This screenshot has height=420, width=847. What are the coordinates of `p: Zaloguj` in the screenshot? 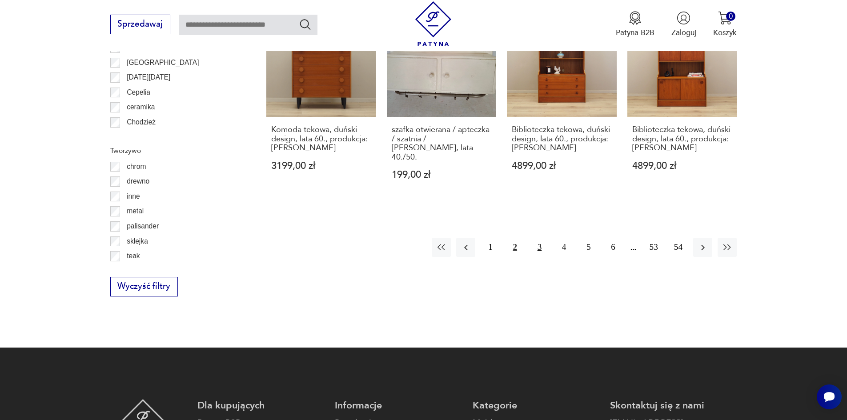 It's located at (684, 32).